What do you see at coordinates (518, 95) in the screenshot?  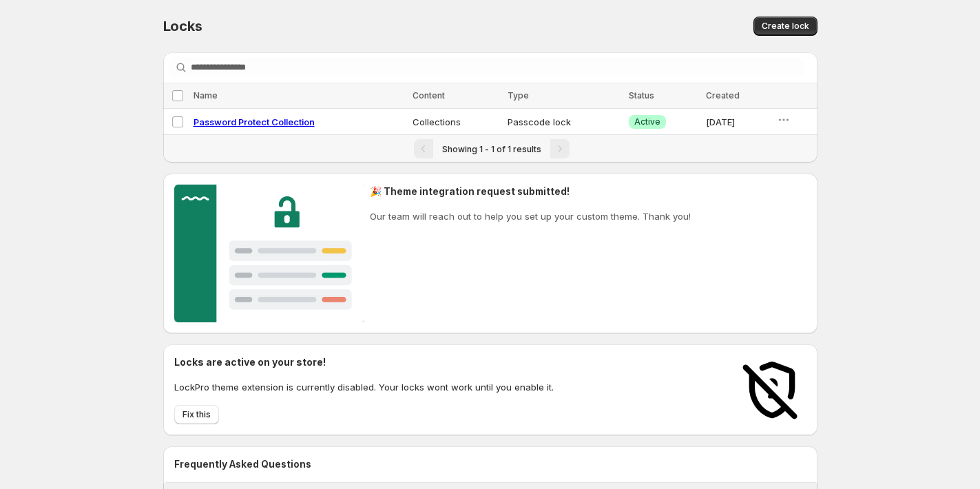 I see `span: Type` at bounding box center [518, 95].